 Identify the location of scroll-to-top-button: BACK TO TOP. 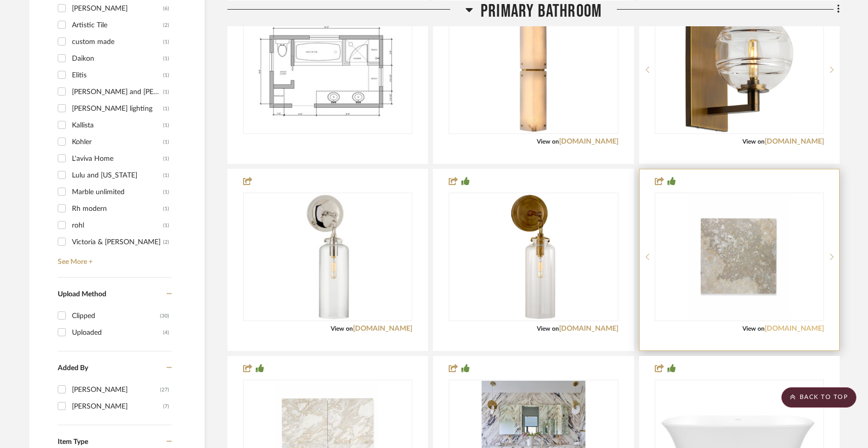
(819, 398).